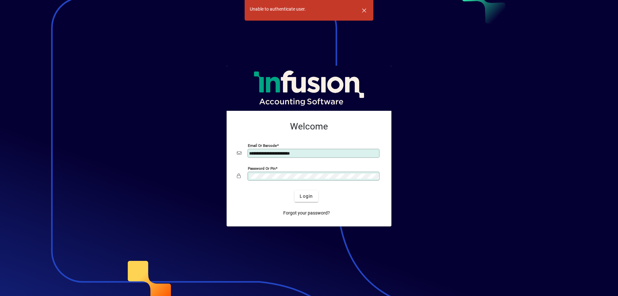  I want to click on div: Unable to authenticate user., so click(278, 9).